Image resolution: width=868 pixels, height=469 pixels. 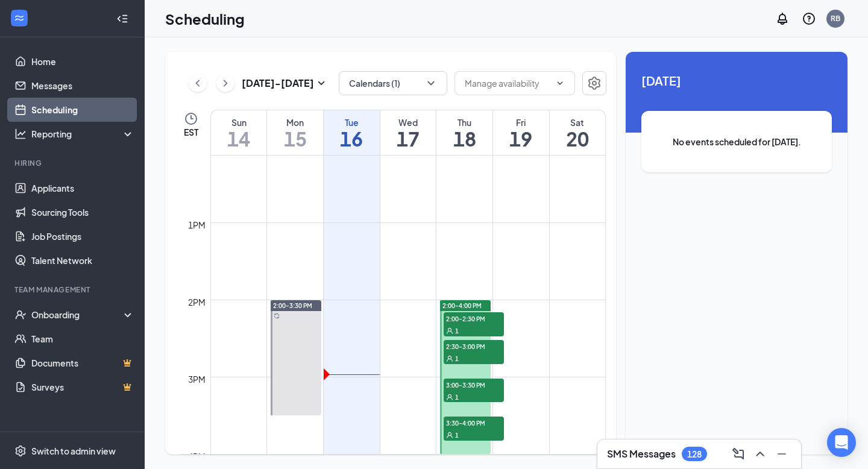 What do you see at coordinates (835, 18) in the screenshot?
I see `div: RB` at bounding box center [835, 18].